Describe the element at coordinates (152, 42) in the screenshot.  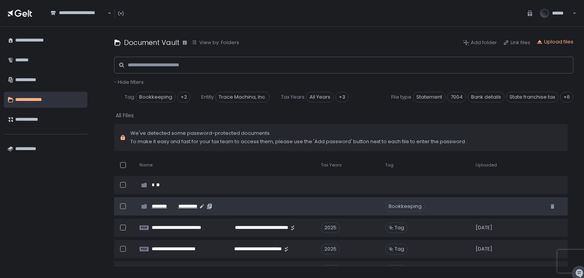
I see `h1: Document Vault` at that location.